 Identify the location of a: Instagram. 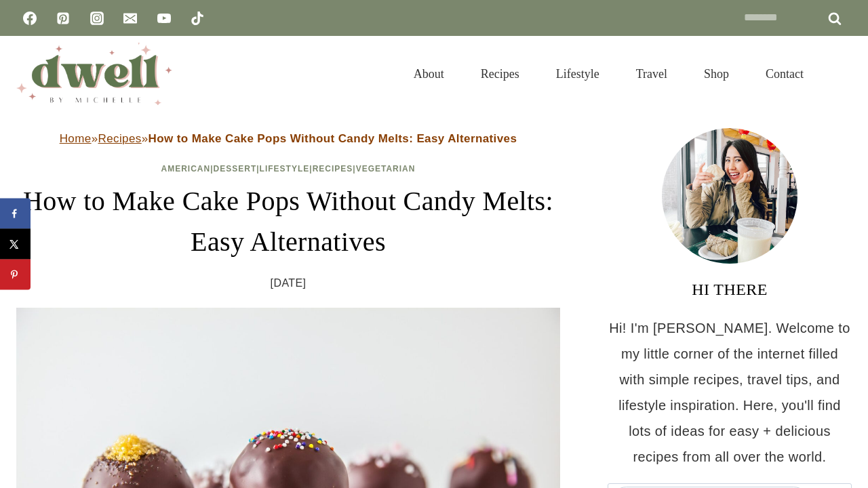
(97, 18).